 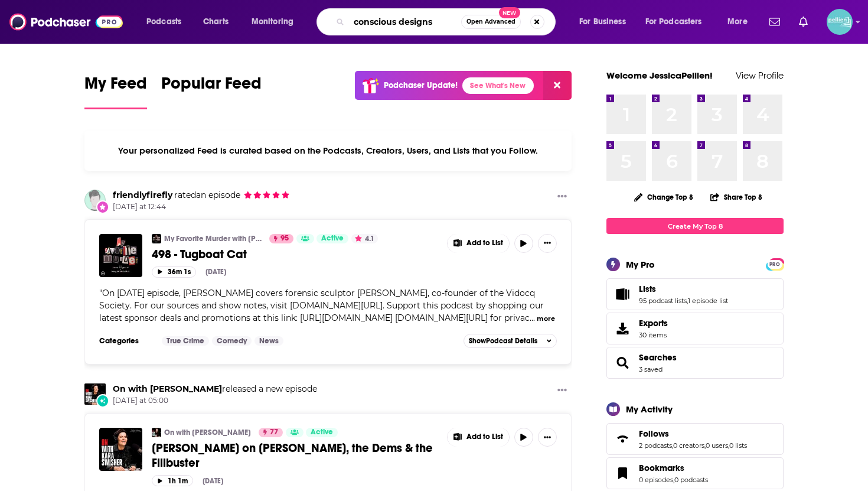 What do you see at coordinates (840, 22) in the screenshot?
I see `img: User Profile` at bounding box center [840, 22].